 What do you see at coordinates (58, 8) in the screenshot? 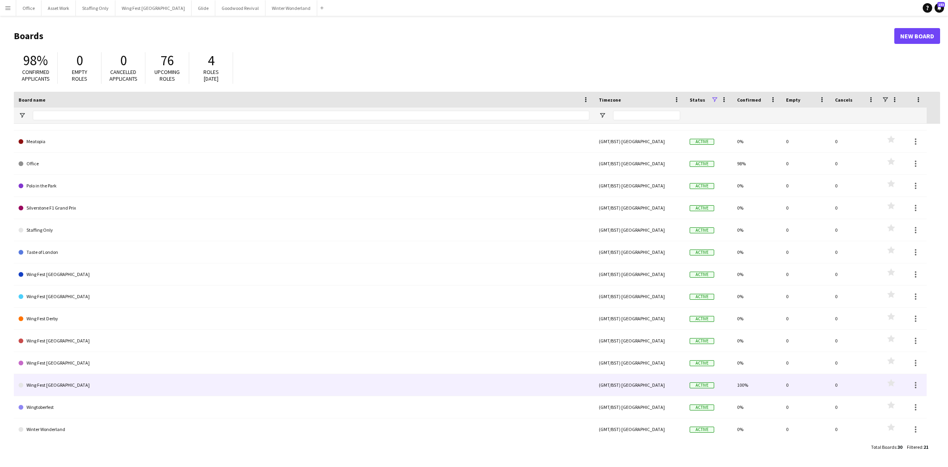
I see `button: Asset Work` at bounding box center [58, 8].